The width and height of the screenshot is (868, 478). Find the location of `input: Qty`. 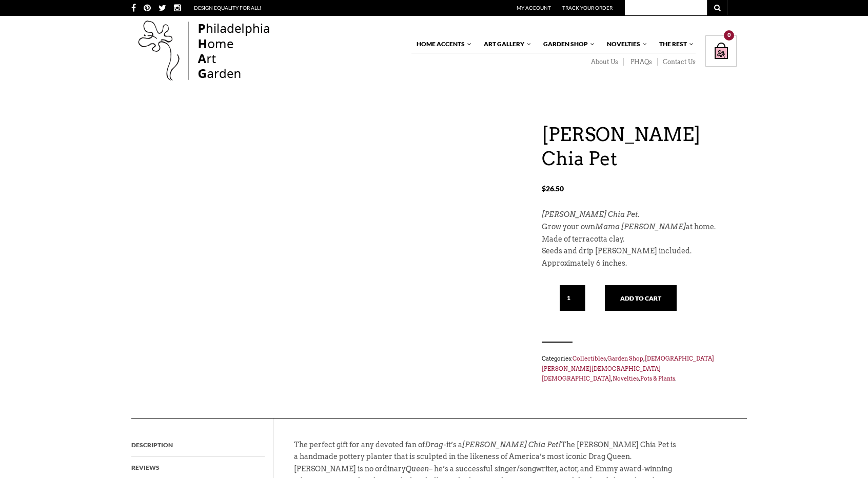

input: Qty is located at coordinates (573, 298).